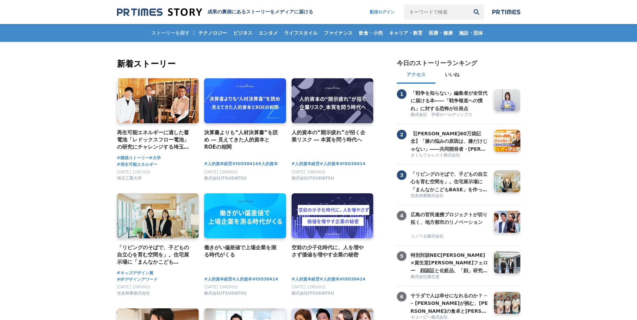  What do you see at coordinates (450, 100) in the screenshot?
I see `a: 「戦争を知らない」編集者が全世代に届ける本――「戦争報道への慣れ」に対する恐怖が出発点` at bounding box center [450, 100].